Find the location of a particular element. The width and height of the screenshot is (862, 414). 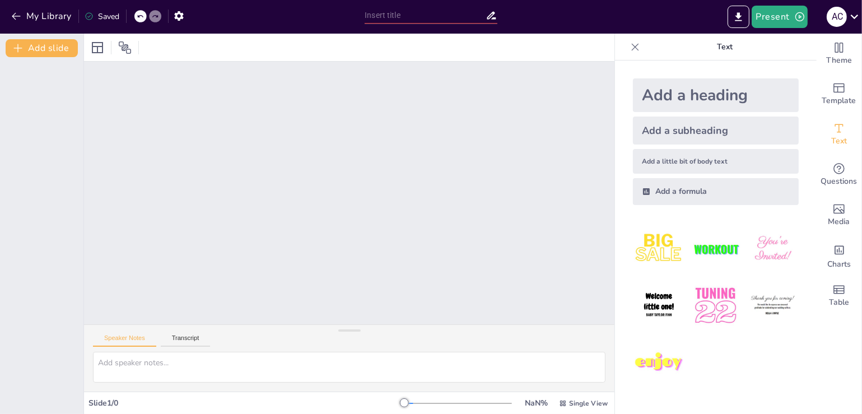

button: Add slide is located at coordinates (41, 48).